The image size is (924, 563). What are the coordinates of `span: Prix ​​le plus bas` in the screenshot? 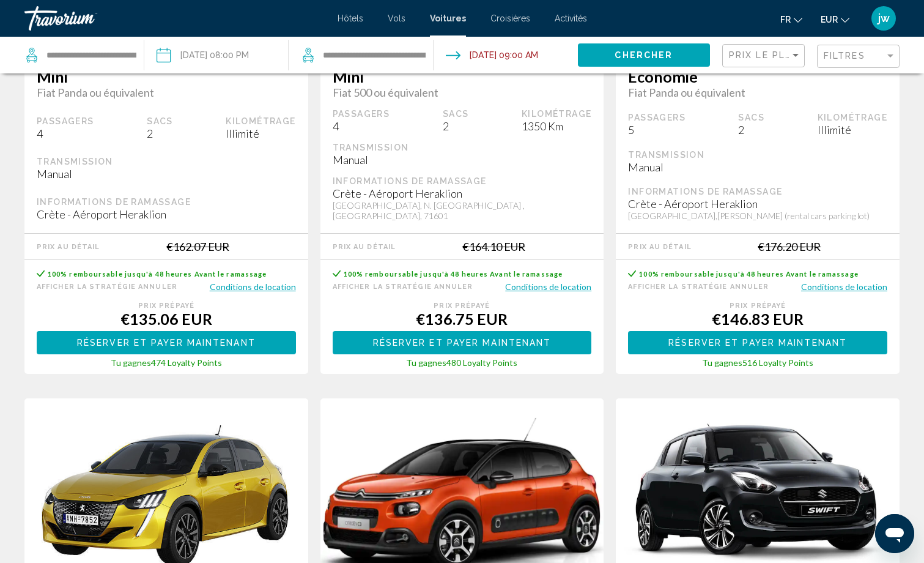 It's located at (776, 55).